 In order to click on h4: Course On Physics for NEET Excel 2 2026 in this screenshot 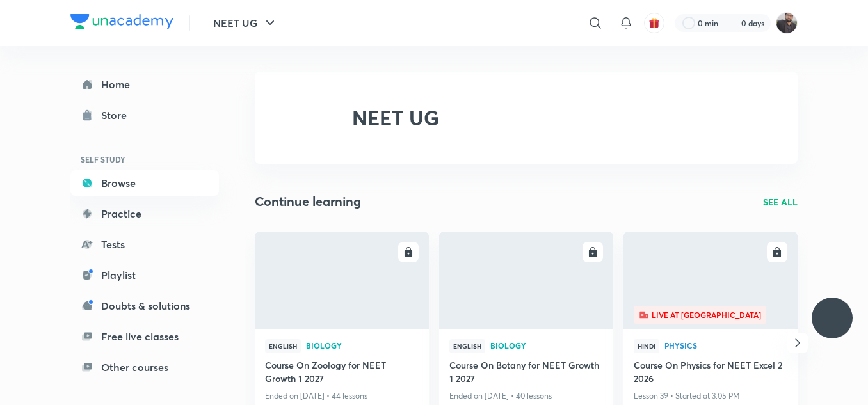, I will do `click(710, 373)`.